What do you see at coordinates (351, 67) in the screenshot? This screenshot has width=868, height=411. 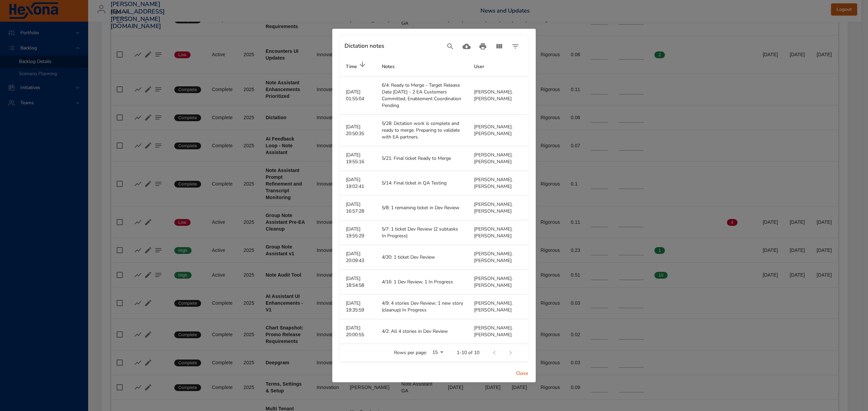 I see `div: Time` at bounding box center [351, 67].